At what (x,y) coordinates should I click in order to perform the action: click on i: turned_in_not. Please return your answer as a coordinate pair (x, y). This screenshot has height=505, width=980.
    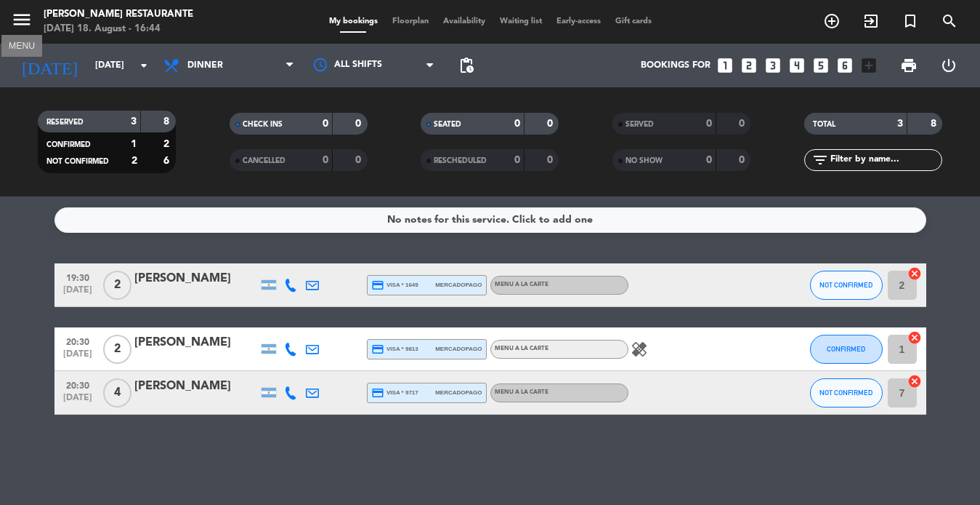
    Looking at the image, I should click on (910, 21).